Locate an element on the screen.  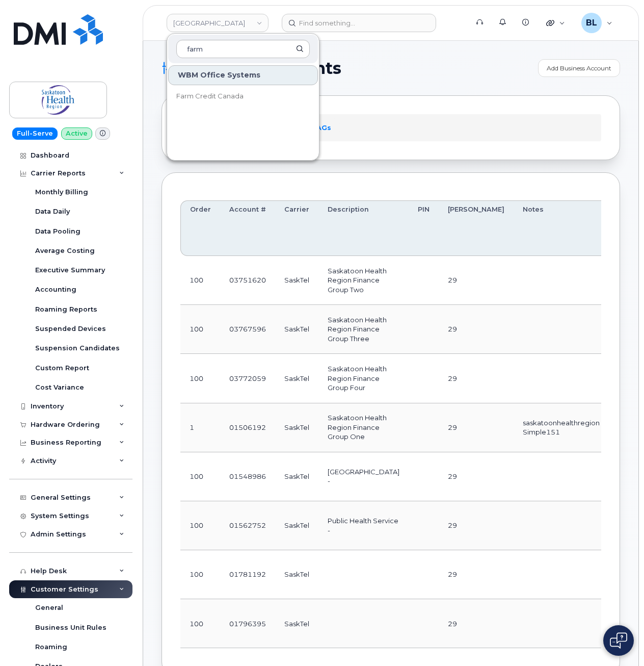
input: Search is located at coordinates (243, 49).